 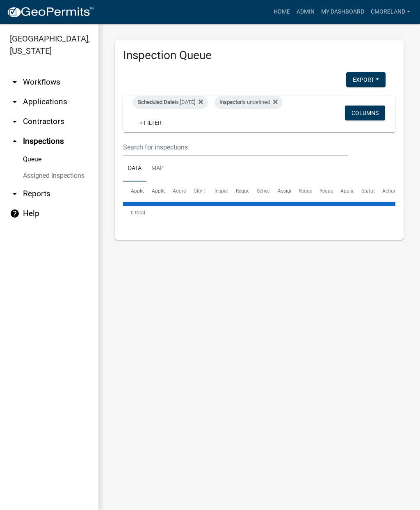 What do you see at coordinates (274, 191) in the screenshot?
I see `span: Scheduled Time` at bounding box center [274, 191].